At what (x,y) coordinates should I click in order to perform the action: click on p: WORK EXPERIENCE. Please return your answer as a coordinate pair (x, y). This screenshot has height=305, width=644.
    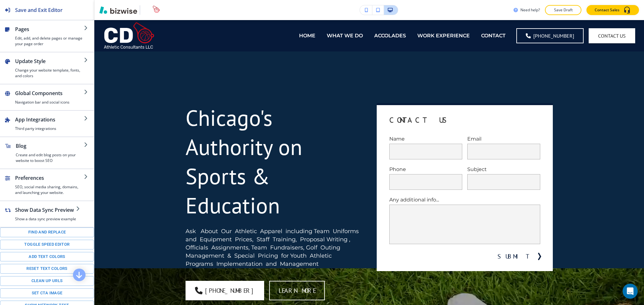
    Looking at the image, I should click on (444, 36).